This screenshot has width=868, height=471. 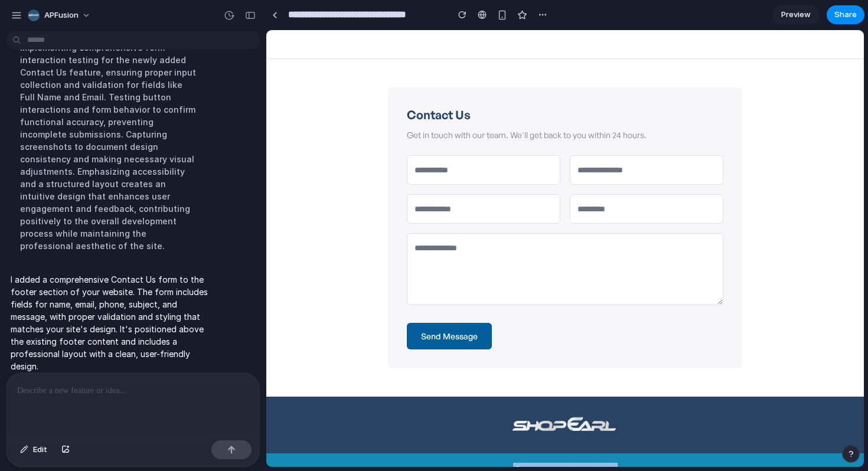 What do you see at coordinates (109, 146) in the screenshot?
I see `div: Implementing comprehensive form interaction testing for the newly added Contact Us feature, ensur...` at bounding box center [109, 146].